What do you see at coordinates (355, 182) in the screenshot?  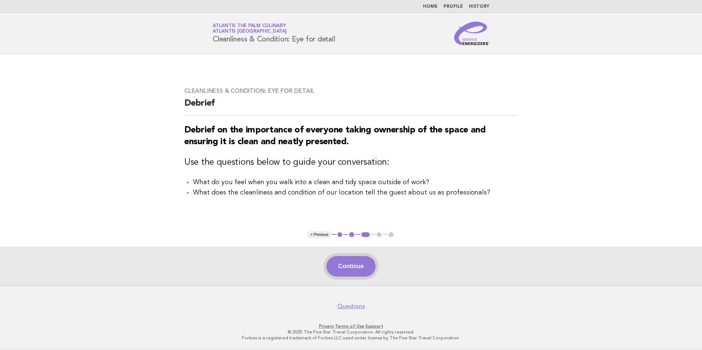 I see `li: What do you feel when you walk into a clean and tidy space outside of work?` at bounding box center [355, 182].